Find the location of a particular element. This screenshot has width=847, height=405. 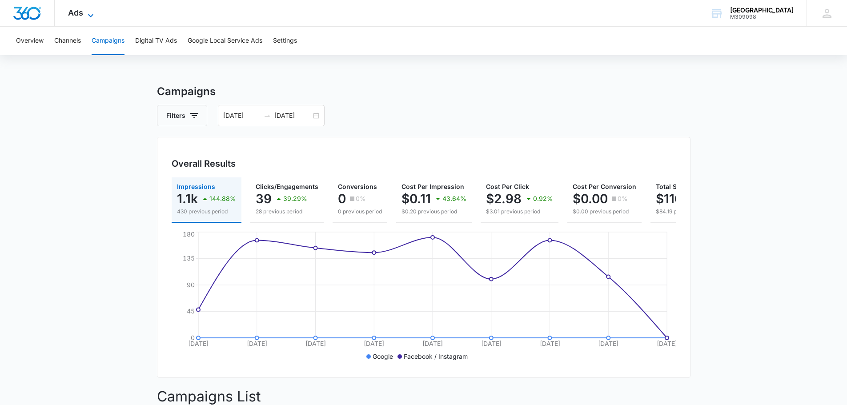

span: Cost Per Click is located at coordinates (507, 186).